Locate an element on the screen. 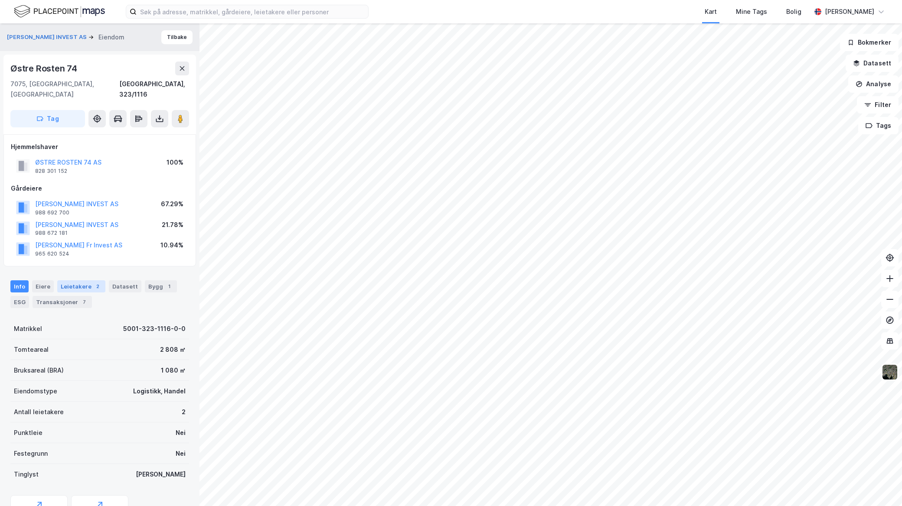  div: 7 is located at coordinates (84, 302).